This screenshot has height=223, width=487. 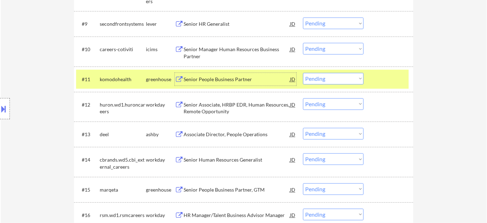 What do you see at coordinates (237, 190) in the screenshot?
I see `div: Senior People Business Partner, GTM` at bounding box center [237, 190].